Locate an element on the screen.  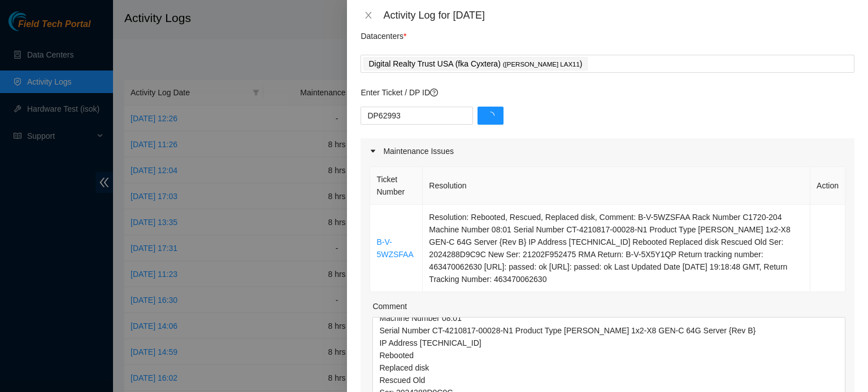
span: question-circle is located at coordinates (434, 93).